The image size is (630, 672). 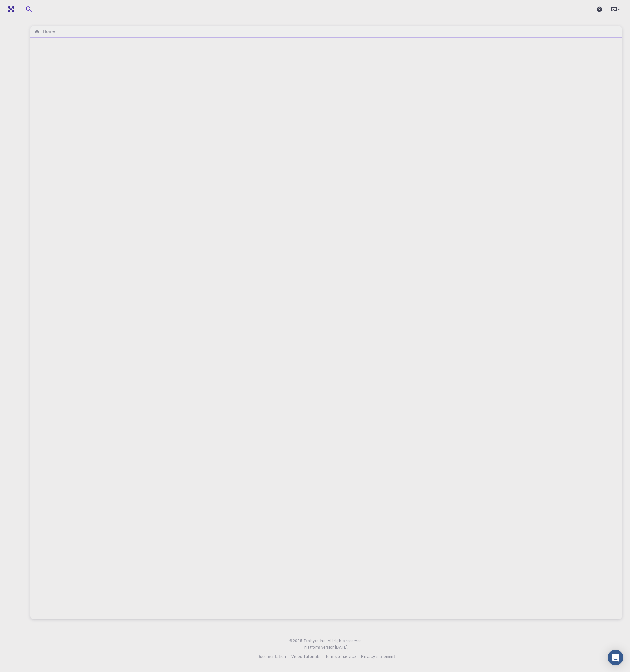 I want to click on span: Platform version, so click(x=319, y=647).